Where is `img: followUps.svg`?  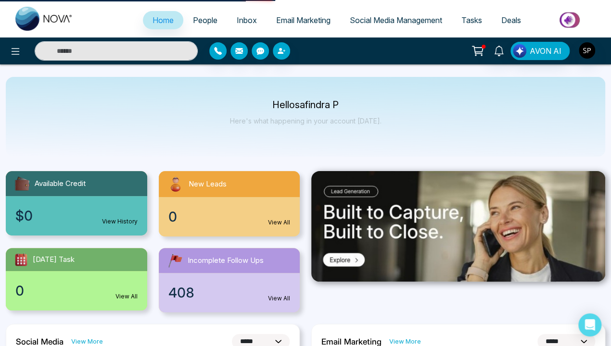 img: followUps.svg is located at coordinates (175, 261).